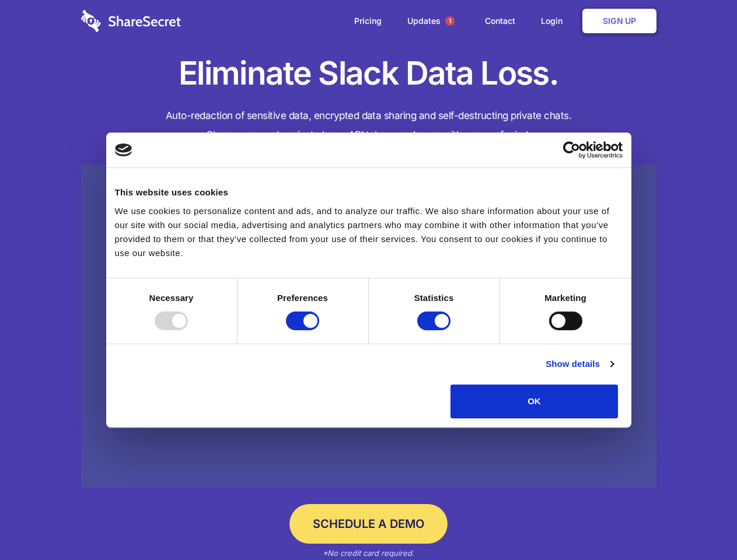  I want to click on a: Usercentrics Cookiebot - opens in a new window, so click(571, 150).